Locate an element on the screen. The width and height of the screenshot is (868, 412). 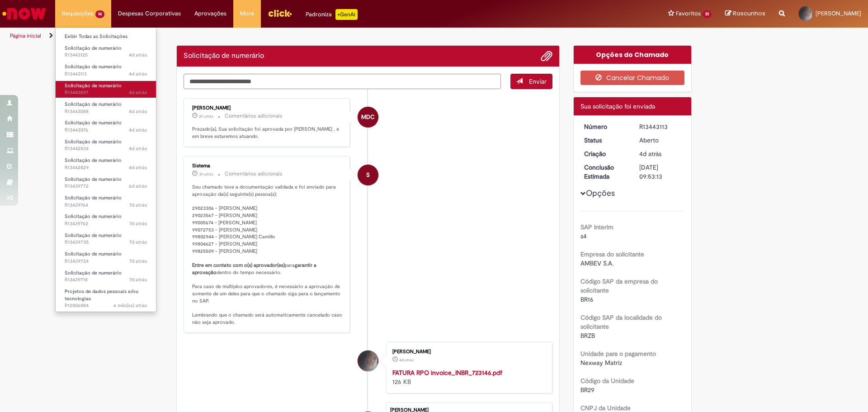
div: Sistema is located at coordinates (267, 166).